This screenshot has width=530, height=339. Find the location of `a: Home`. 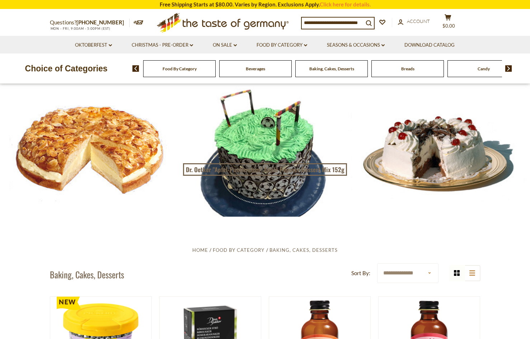

a: Home is located at coordinates (200, 250).